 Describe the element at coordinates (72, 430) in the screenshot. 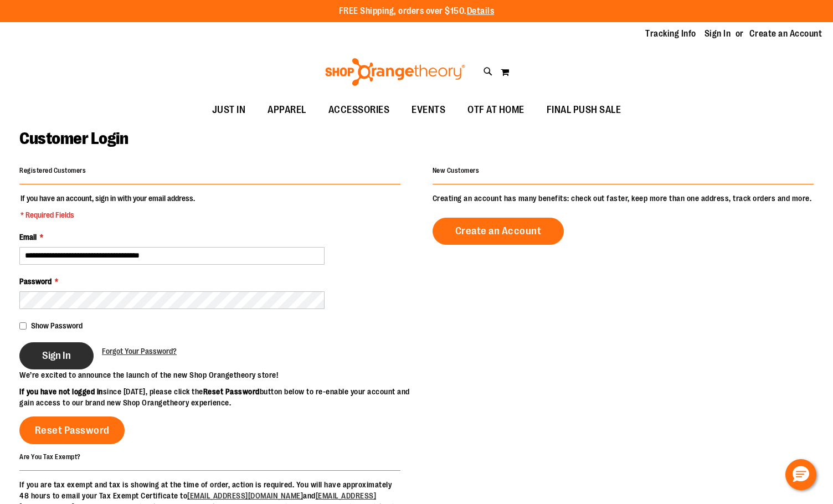

I see `span: Reset Password` at that location.